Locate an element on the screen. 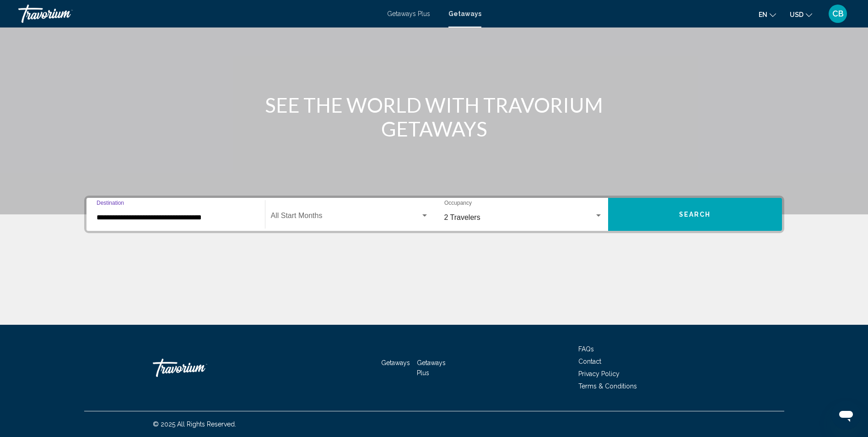 The image size is (868, 437). span: Search is located at coordinates (695, 215).